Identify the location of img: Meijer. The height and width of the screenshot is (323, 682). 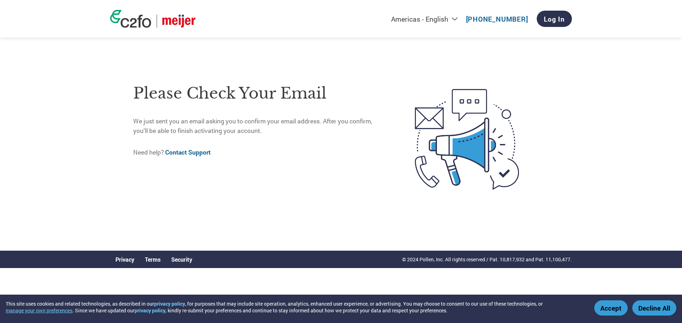
(179, 21).